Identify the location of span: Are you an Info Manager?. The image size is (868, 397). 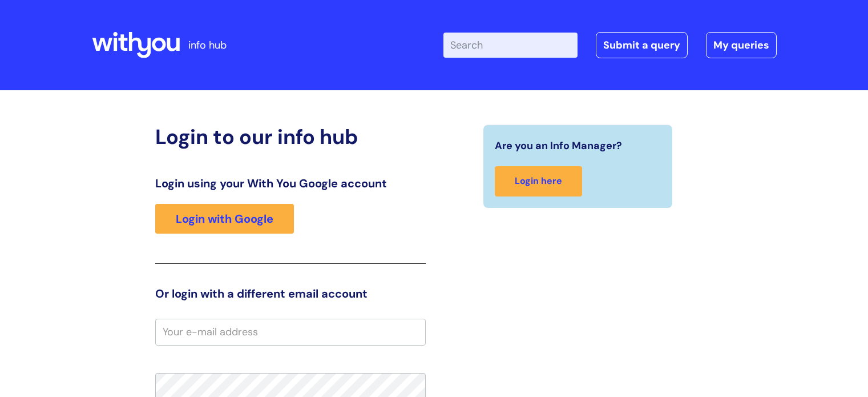
(558, 146).